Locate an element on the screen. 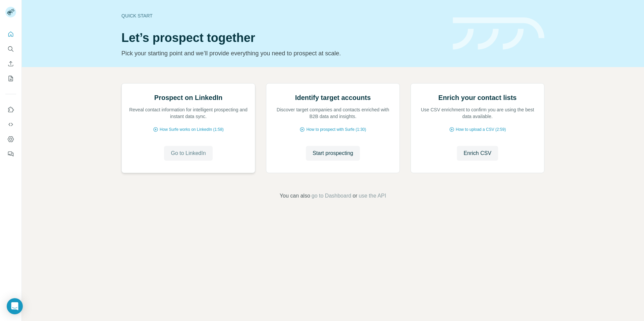 This screenshot has height=321, width=644. p: Pick your starting point and we’ll provide everything you need to prospect at scale. is located at coordinates (283, 54).